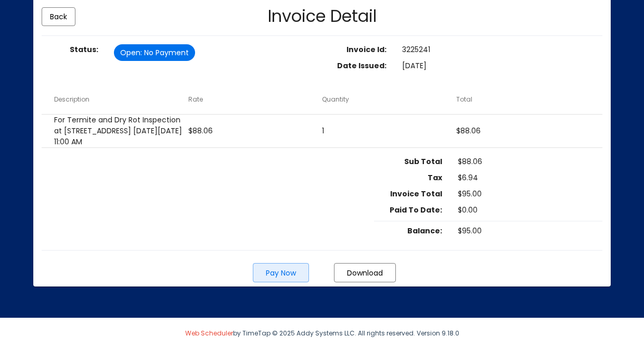  I want to click on button: Change sorting for rate, so click(195, 99).